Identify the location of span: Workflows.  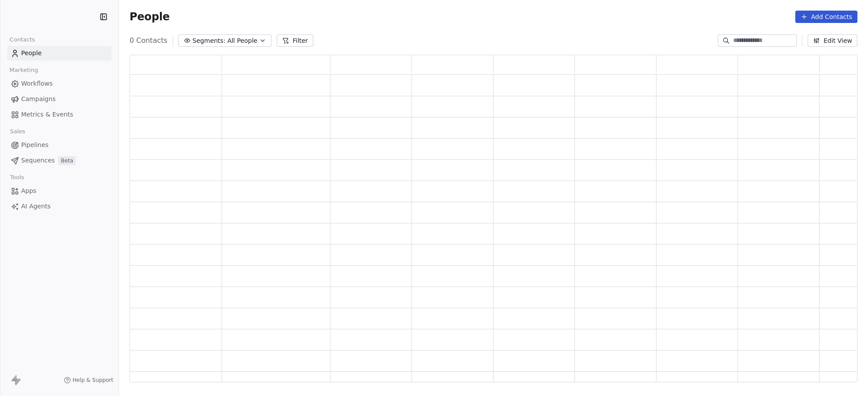
(37, 83).